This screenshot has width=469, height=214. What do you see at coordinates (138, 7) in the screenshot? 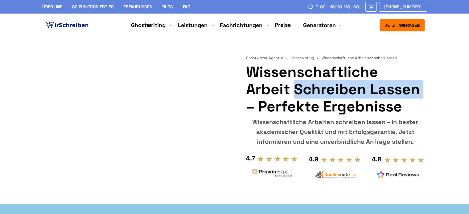
I see `a: Erfahrungen` at bounding box center [138, 7].